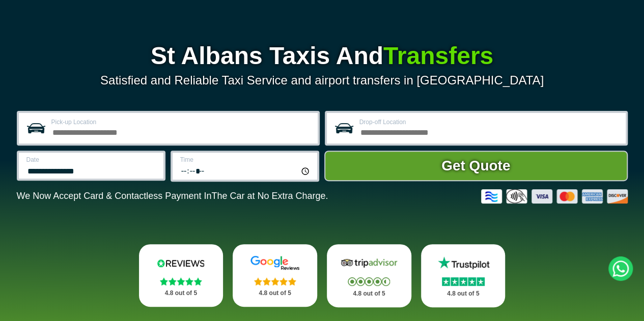 The image size is (644, 321). What do you see at coordinates (246, 160) in the screenshot?
I see `label: Time` at bounding box center [246, 160].